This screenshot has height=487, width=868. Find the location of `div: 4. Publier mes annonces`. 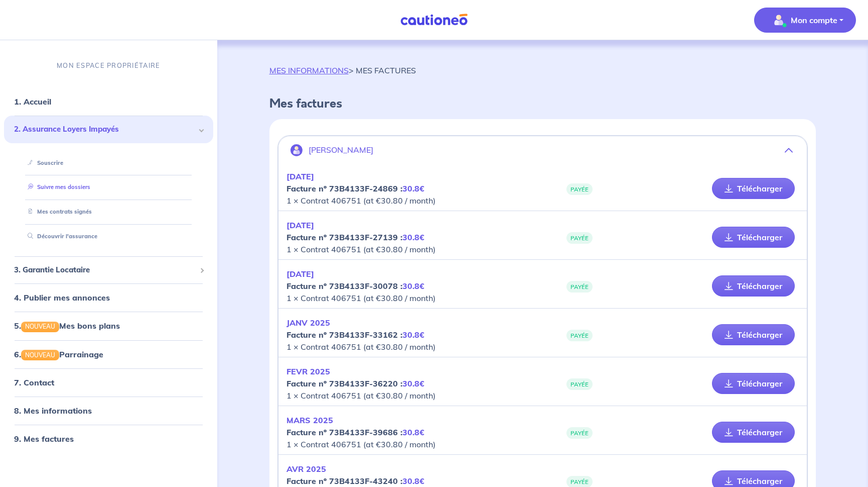

div: 4. Publier mes annonces is located at coordinates (108, 297).